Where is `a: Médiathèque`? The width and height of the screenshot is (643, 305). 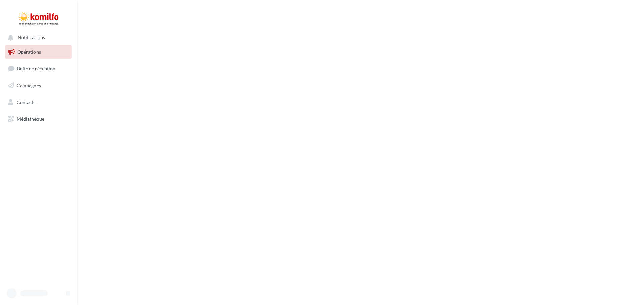
a: Médiathèque is located at coordinates (39, 119).